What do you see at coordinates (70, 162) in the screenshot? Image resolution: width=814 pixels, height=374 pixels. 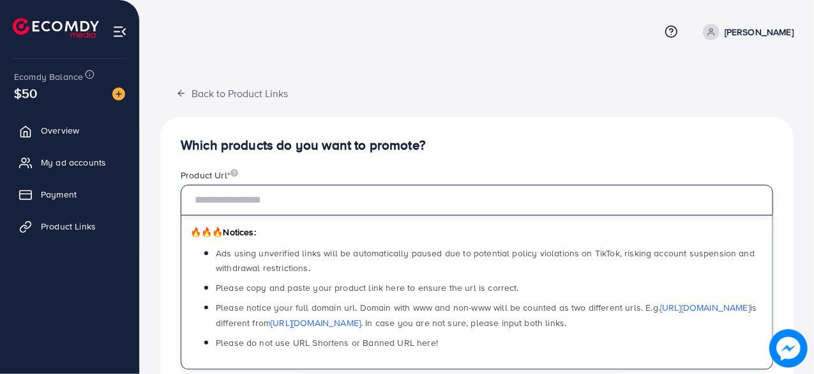 I see `a: My ad accounts` at bounding box center [70, 162].